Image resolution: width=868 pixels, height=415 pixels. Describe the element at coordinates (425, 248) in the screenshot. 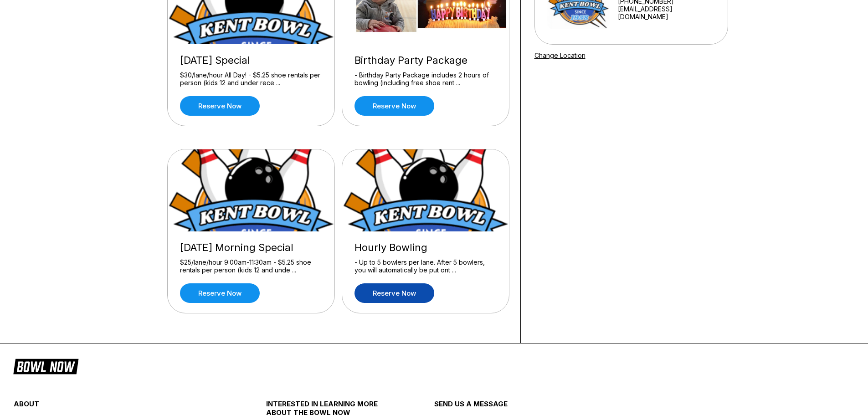

I see `div: Hourly Bowling` at that location.